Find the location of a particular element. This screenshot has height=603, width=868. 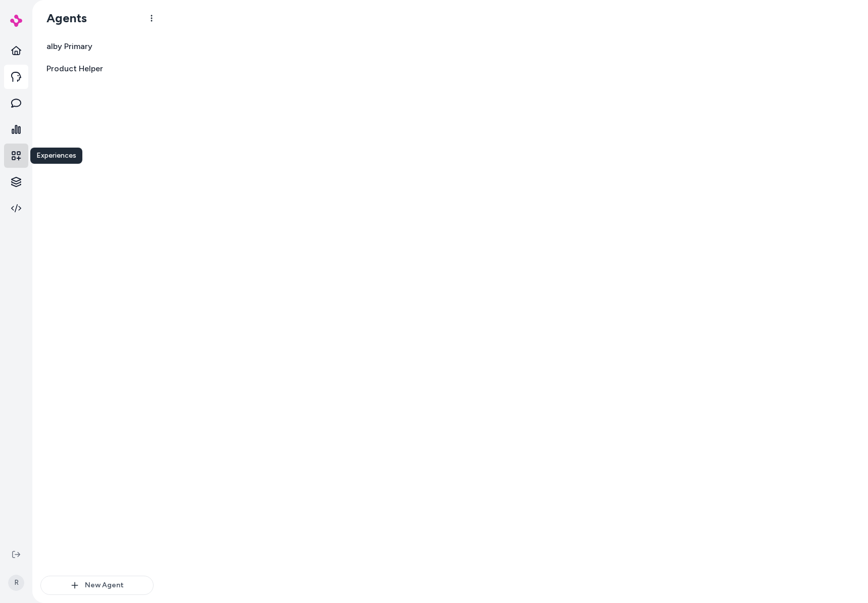

img: alby Logo is located at coordinates (16, 21).